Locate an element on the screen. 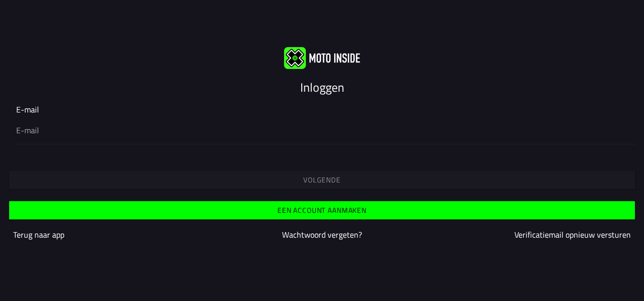 This screenshot has width=644, height=301. ion-input: E-mail is located at coordinates (322, 124).